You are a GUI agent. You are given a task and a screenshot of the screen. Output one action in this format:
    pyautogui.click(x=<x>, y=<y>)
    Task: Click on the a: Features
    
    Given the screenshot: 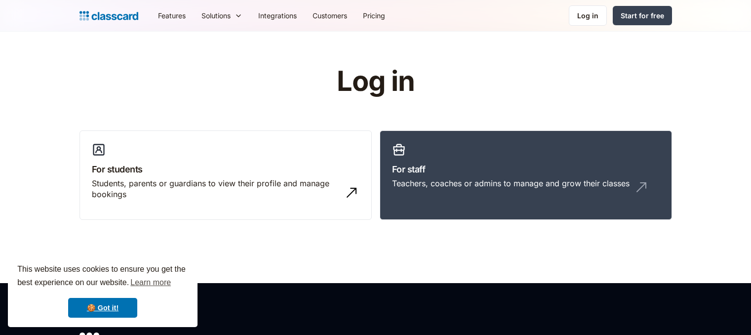 What is the action you would take?
    pyautogui.click(x=172, y=15)
    